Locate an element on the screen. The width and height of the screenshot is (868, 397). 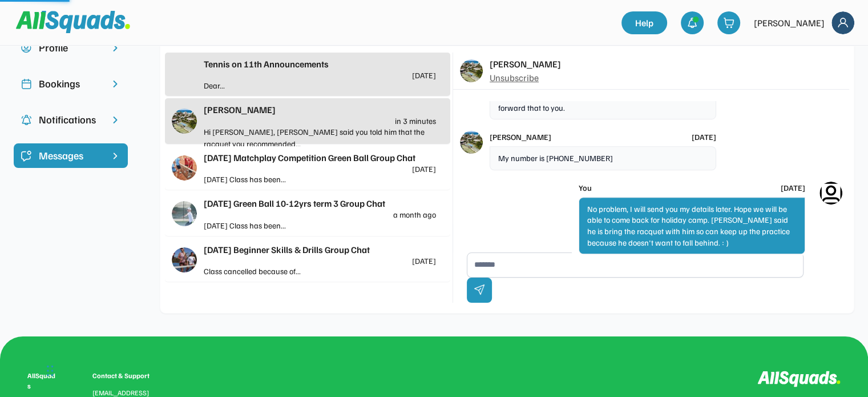
div: You is located at coordinates (585, 187).